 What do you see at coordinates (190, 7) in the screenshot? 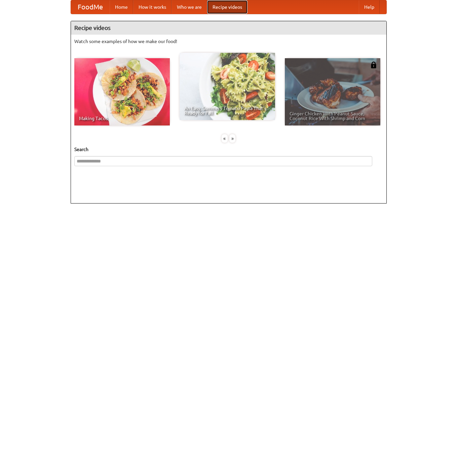
I see `a: Who we are` at bounding box center [190, 7].